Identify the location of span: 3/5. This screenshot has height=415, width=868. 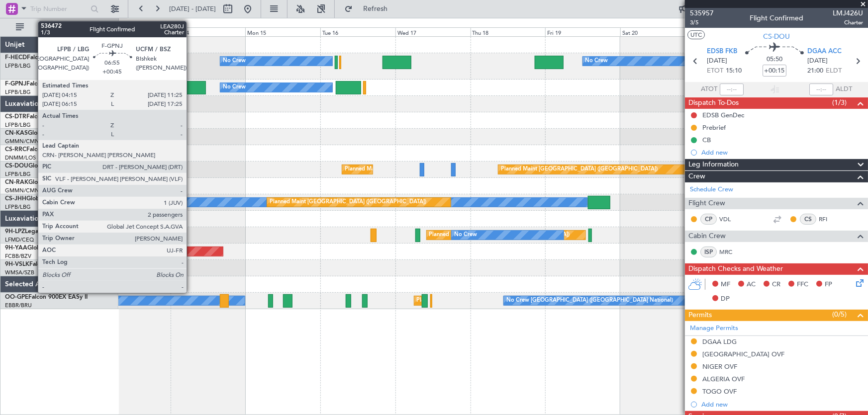
(702, 23).